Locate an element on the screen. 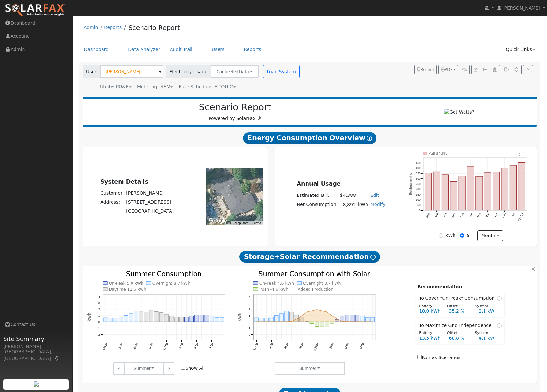  input: kWh is located at coordinates (441, 236).